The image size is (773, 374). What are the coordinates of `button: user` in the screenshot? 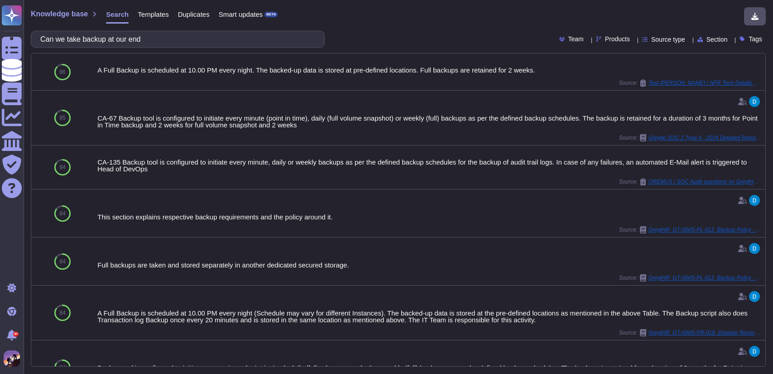 It's located at (14, 358).